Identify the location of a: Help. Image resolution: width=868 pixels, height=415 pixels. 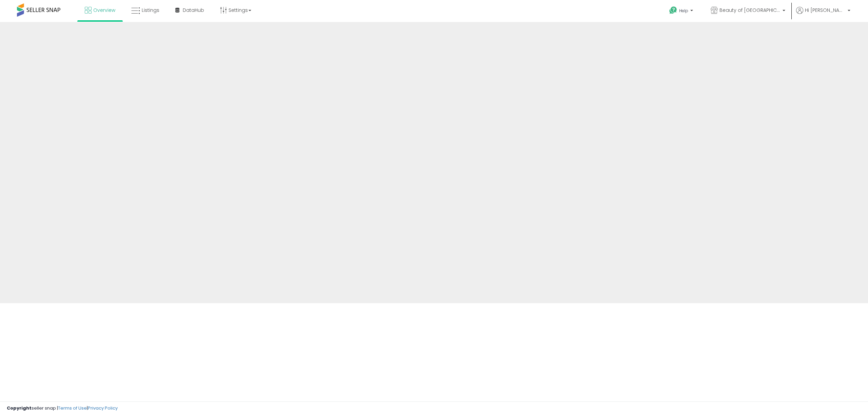
(682, 12).